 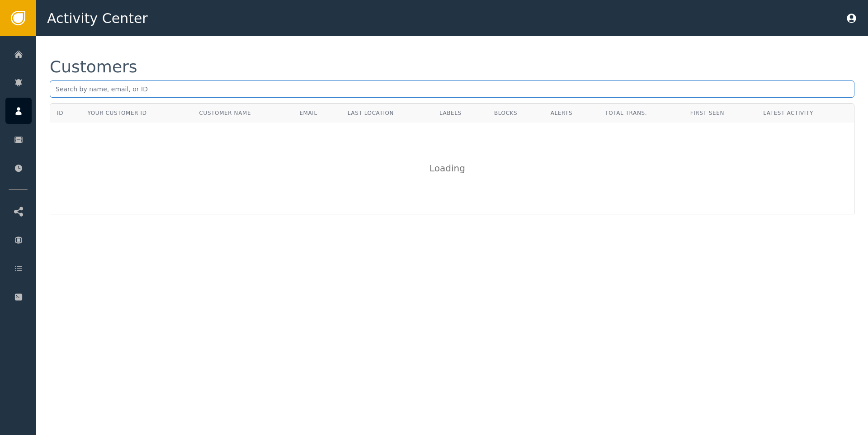 What do you see at coordinates (515, 113) in the screenshot?
I see `div: Blocks` at bounding box center [515, 113].